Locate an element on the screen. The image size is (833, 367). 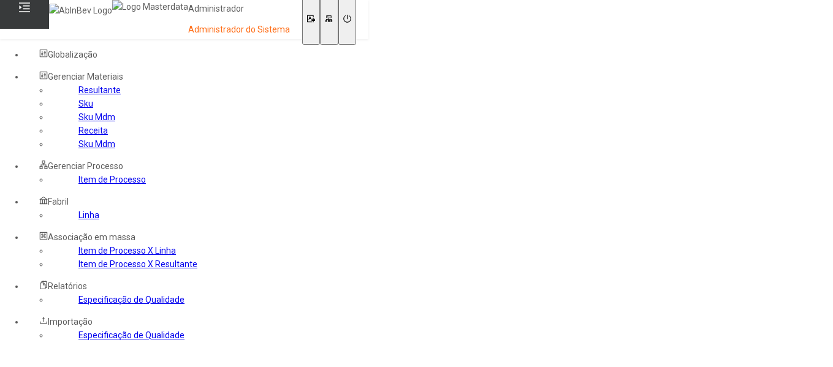
a: Item de Processo X Resultante is located at coordinates (138, 264).